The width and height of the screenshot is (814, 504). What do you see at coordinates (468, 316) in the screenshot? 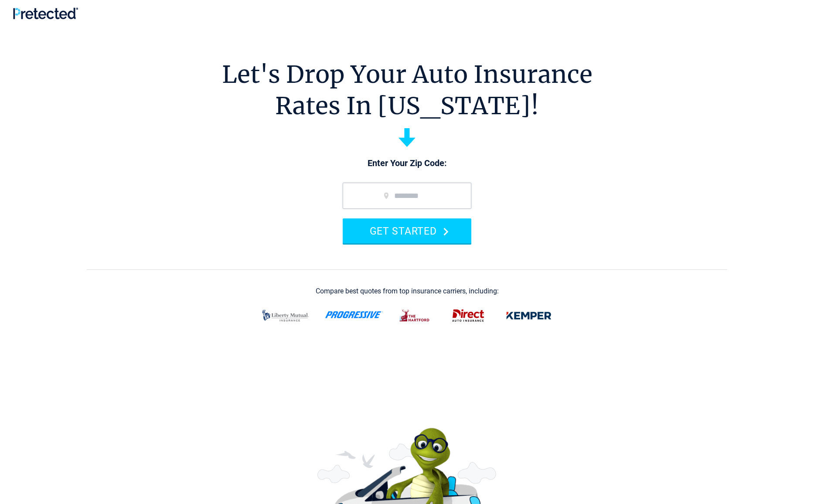
I see `img: direct` at bounding box center [468, 316].